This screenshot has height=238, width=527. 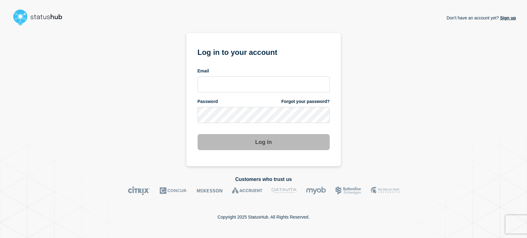 What do you see at coordinates (507, 18) in the screenshot?
I see `a: Sign up` at bounding box center [507, 18].